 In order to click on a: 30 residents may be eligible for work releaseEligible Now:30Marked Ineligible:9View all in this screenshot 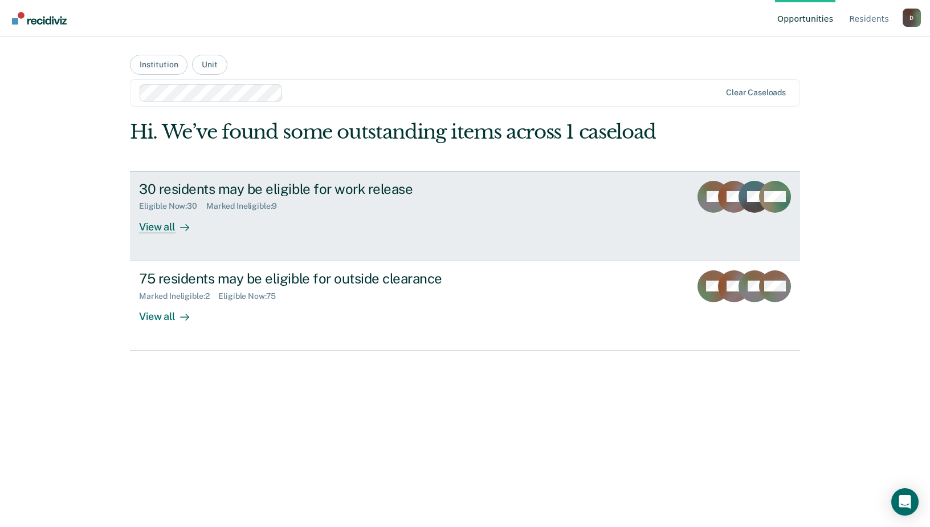, I will do `click(465, 216)`.